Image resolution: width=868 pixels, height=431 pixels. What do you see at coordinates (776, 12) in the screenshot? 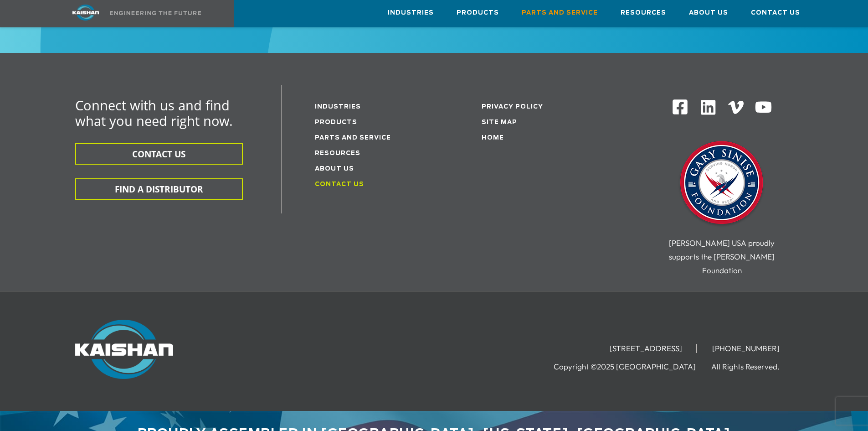
I see `span: Contact Us` at bounding box center [776, 12].